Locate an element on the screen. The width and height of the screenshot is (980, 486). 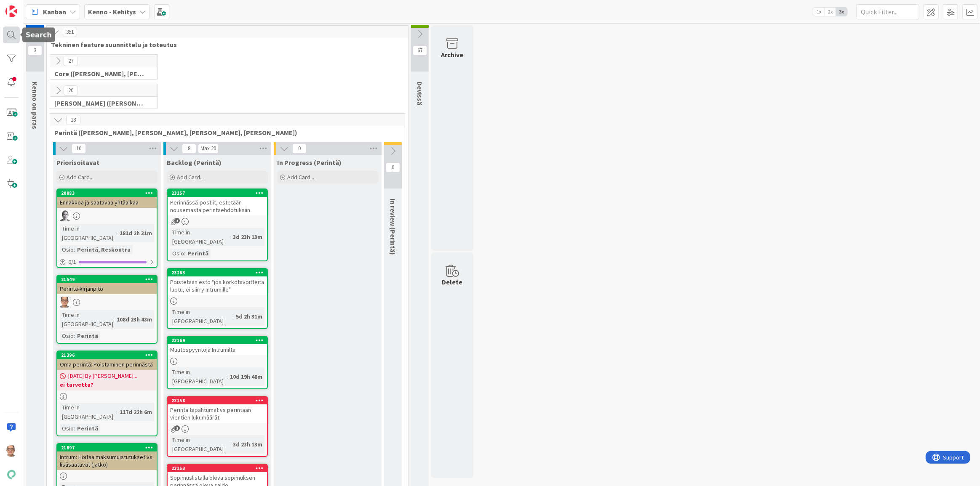
div: 10d 19h 48m is located at coordinates (246, 376).